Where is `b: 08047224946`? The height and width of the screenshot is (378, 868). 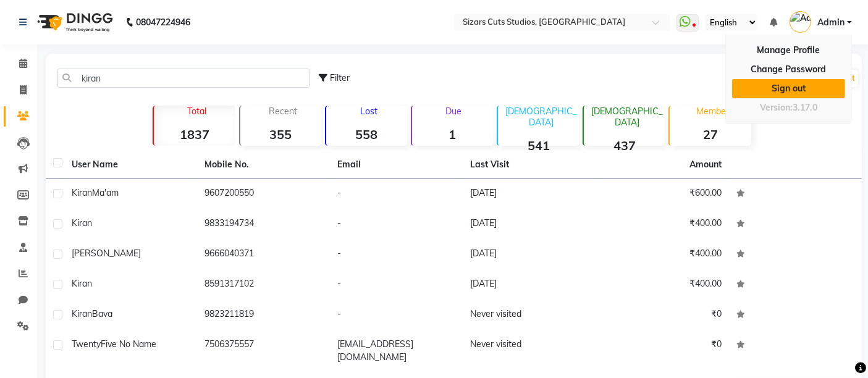
b: 08047224946 is located at coordinates (163, 22).